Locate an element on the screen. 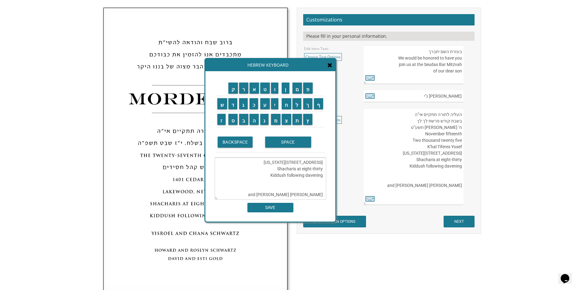 This screenshot has width=584, height=290. input: ד is located at coordinates (233, 104).